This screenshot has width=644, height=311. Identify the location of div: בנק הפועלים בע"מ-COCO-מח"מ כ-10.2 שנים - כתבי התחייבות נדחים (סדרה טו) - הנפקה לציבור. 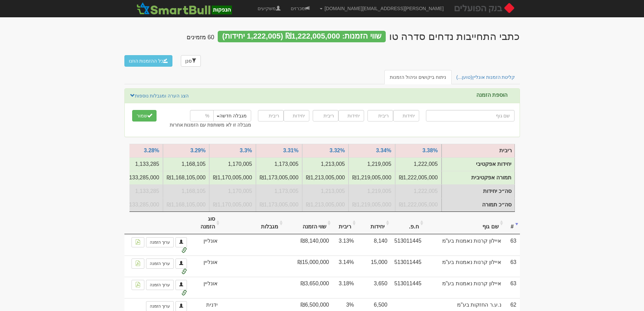
(454, 36).